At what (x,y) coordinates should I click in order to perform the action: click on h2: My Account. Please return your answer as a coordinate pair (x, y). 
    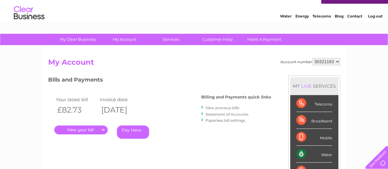
    Looking at the image, I should click on (194, 64).